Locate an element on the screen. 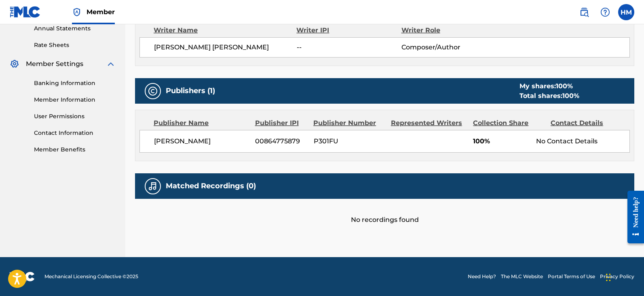 This screenshot has height=296, width=644. div: Drag is located at coordinates (609, 277).